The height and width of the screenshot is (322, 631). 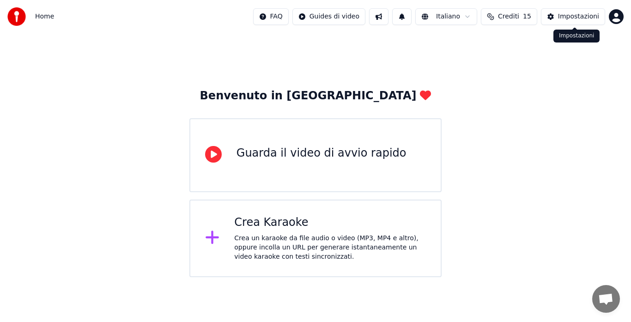 I want to click on span: Crediti, so click(x=508, y=17).